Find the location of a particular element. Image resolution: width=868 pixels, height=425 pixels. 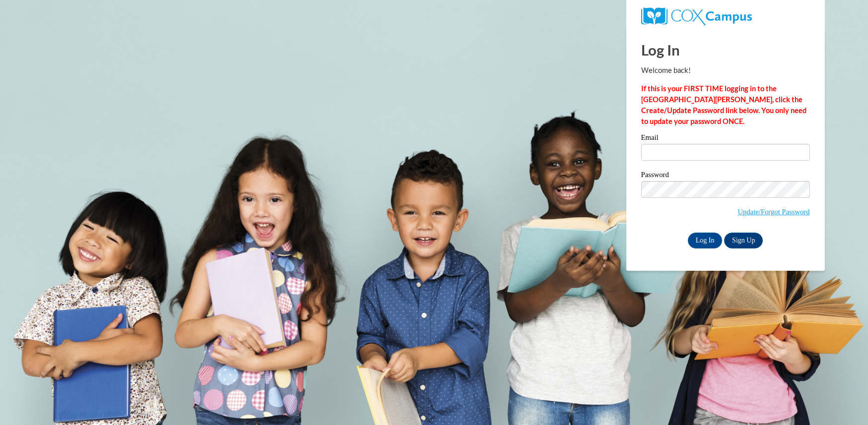

a: COX Campus is located at coordinates (696, 15).